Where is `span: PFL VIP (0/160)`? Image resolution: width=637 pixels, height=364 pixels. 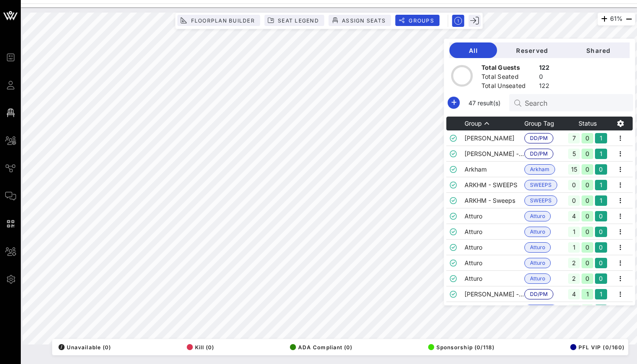 span: PFL VIP (0/160) is located at coordinates (597, 347).